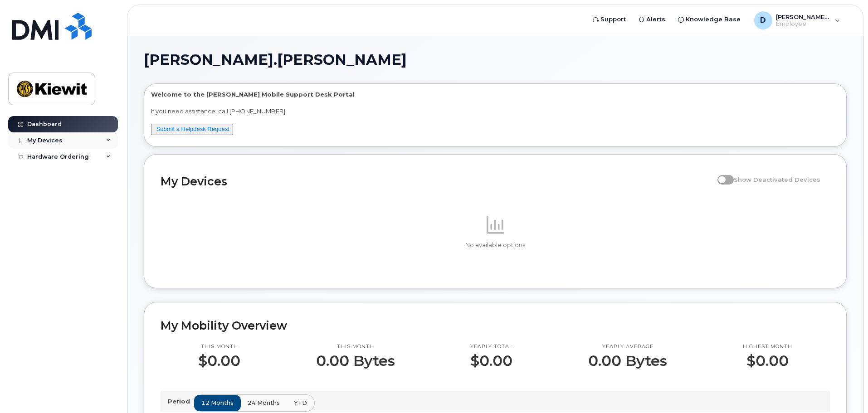 The height and width of the screenshot is (413, 868). Describe the element at coordinates (491, 346) in the screenshot. I see `p: Yearly total` at that location.